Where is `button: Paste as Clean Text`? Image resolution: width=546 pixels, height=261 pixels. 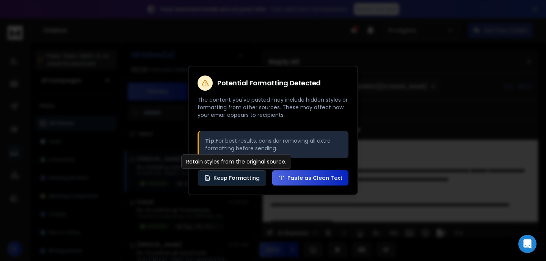 button: Paste as Clean Text is located at coordinates (310, 178).